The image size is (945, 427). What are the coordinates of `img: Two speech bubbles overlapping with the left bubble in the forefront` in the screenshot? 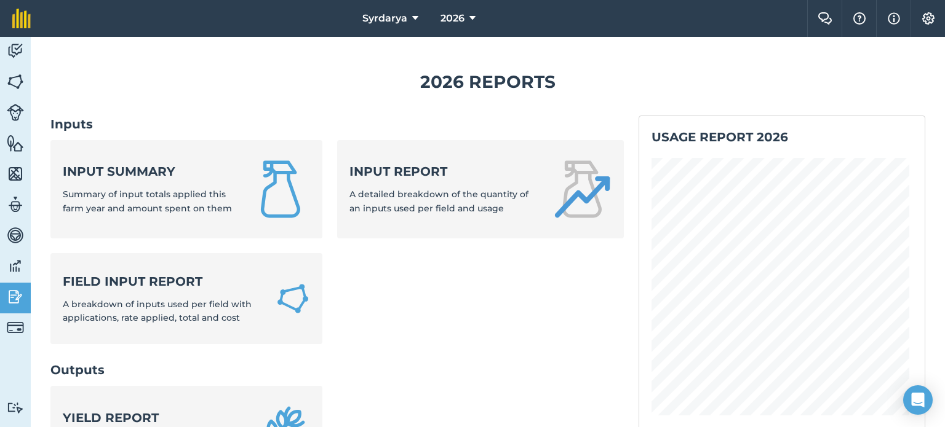 It's located at (825, 18).